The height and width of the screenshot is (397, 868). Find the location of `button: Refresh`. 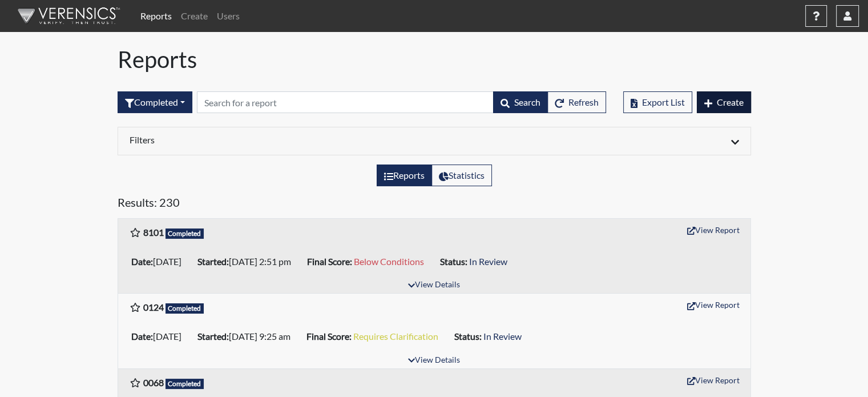

button: Refresh is located at coordinates (577, 102).